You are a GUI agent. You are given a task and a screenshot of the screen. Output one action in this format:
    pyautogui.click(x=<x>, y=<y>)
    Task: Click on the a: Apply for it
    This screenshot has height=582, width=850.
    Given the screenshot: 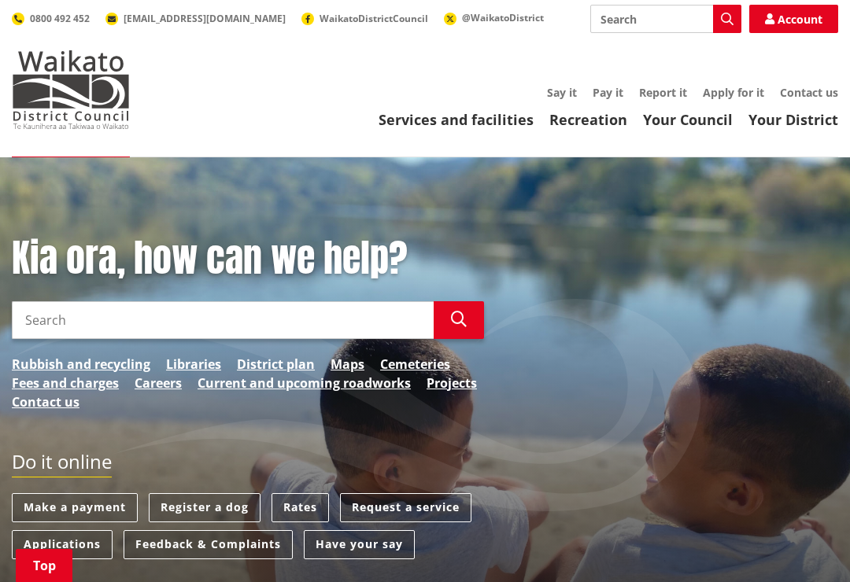 What is the action you would take?
    pyautogui.click(x=733, y=92)
    